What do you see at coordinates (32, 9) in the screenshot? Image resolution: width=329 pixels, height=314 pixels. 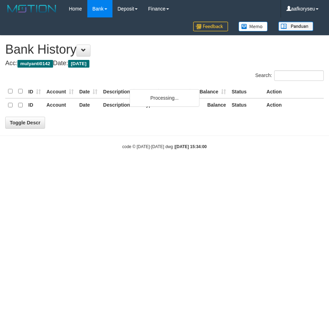 I see `img: MOTION_logo.png` at bounding box center [32, 9].